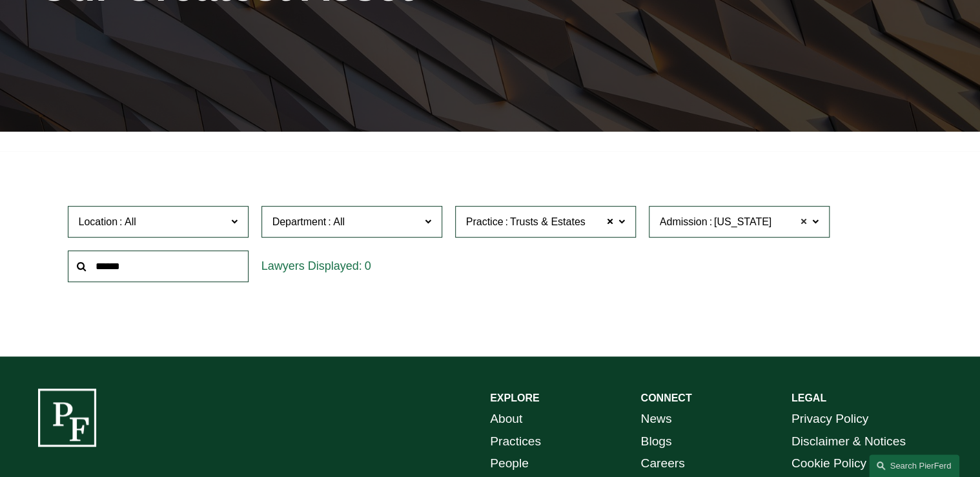 The image size is (980, 477). I want to click on a: Disclaimer & Notices, so click(848, 442).